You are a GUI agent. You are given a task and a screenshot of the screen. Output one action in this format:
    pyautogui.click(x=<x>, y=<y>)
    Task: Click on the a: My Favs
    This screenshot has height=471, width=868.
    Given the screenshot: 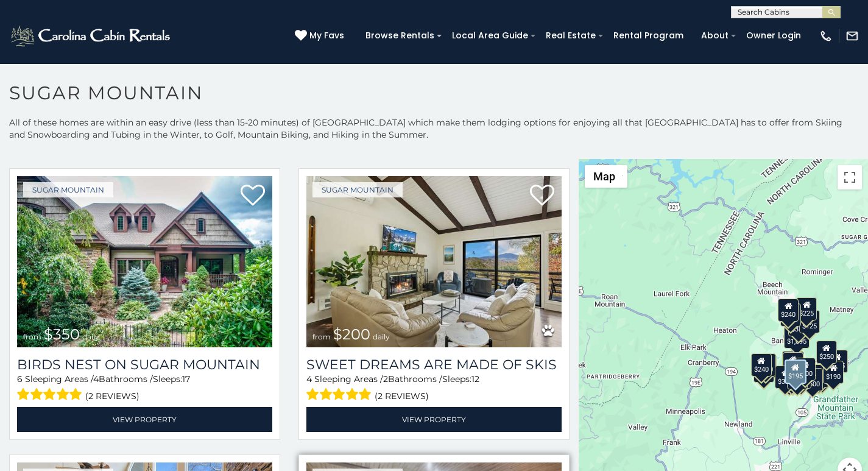 What is the action you would take?
    pyautogui.click(x=321, y=36)
    